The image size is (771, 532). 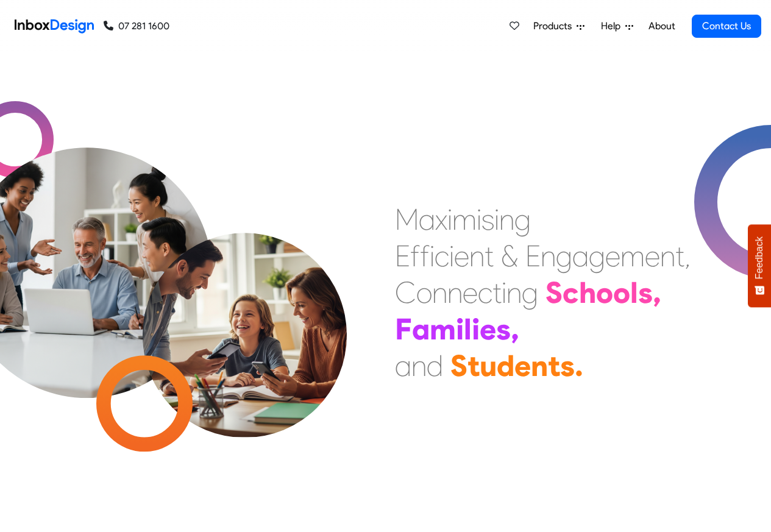 I want to click on div: C, so click(x=406, y=293).